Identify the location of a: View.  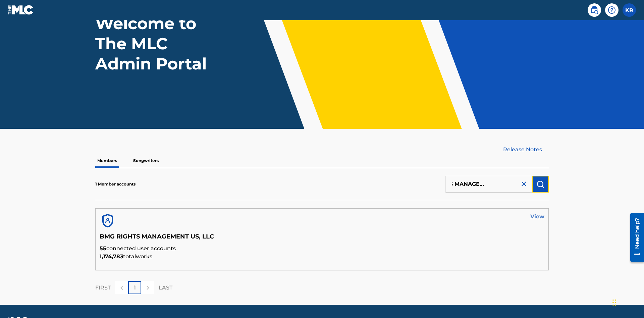
(537, 216).